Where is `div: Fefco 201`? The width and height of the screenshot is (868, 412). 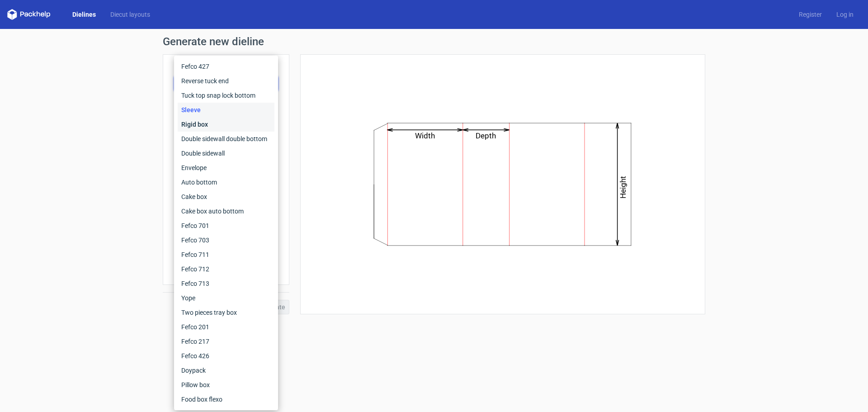 div: Fefco 201 is located at coordinates (226, 327).